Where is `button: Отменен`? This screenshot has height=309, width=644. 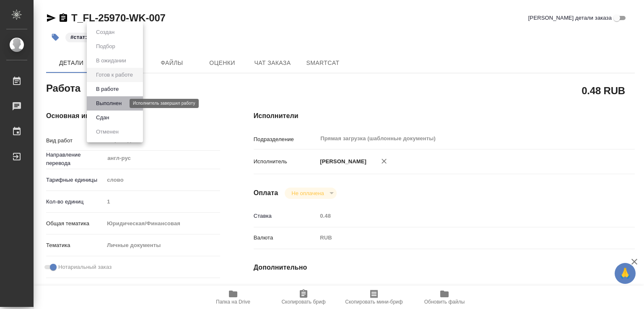 button: Отменен is located at coordinates (107, 132).